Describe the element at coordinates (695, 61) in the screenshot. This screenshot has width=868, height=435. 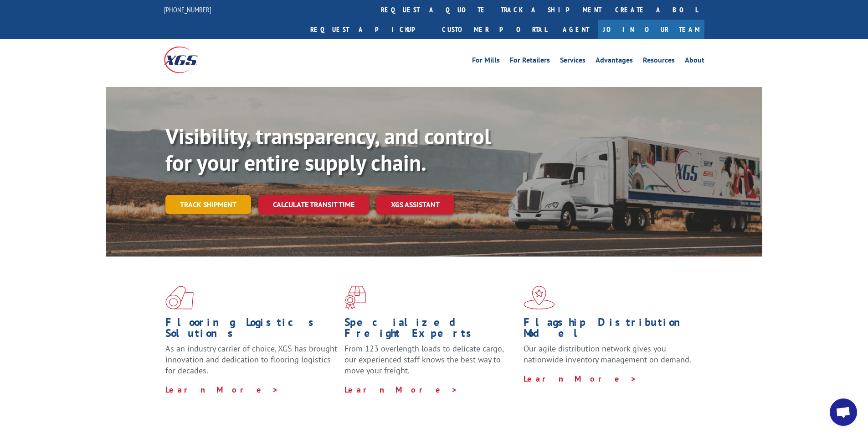
I see `a: About` at that location.